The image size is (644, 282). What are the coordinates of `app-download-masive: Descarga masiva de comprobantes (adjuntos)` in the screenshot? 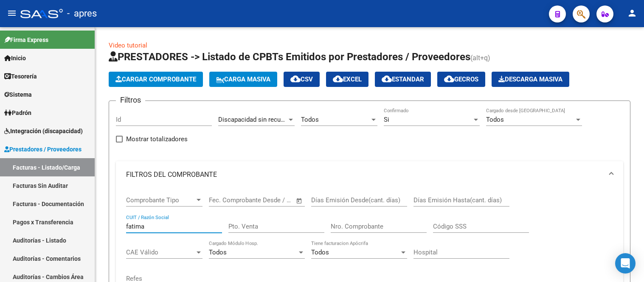 It's located at (530, 80).